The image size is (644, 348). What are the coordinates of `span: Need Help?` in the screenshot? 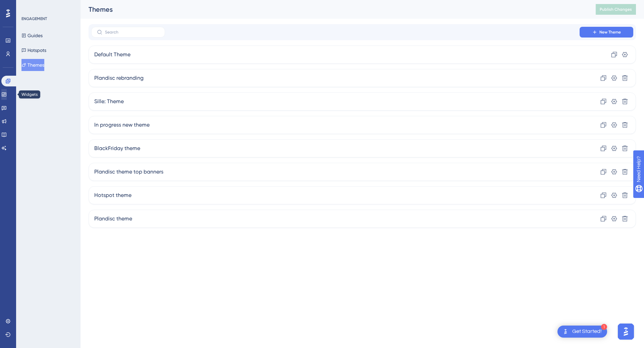 It's located at (29, 6).